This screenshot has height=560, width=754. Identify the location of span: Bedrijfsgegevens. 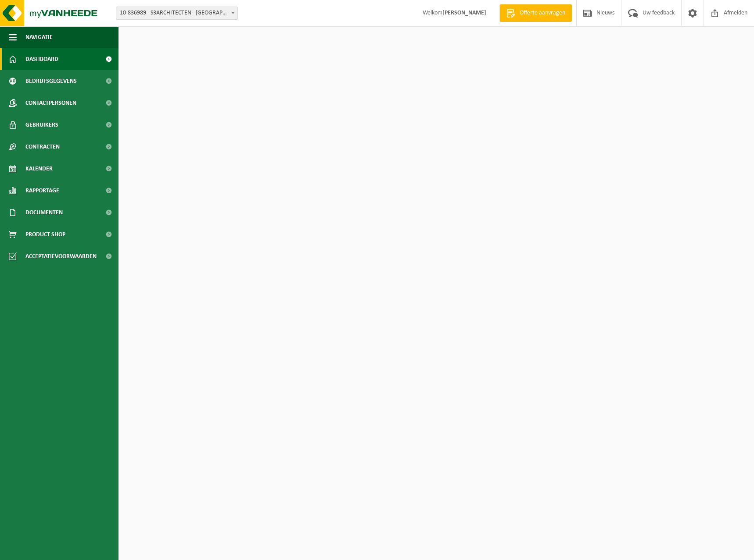
(51, 81).